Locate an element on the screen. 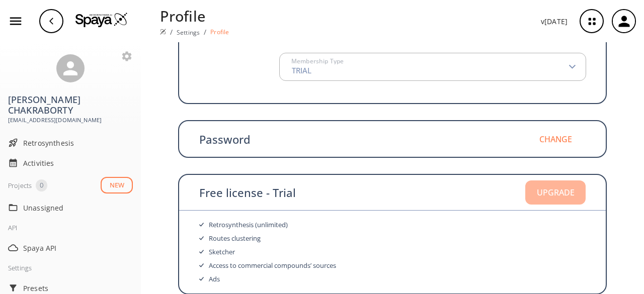  img: Spaya logo is located at coordinates (163, 32).